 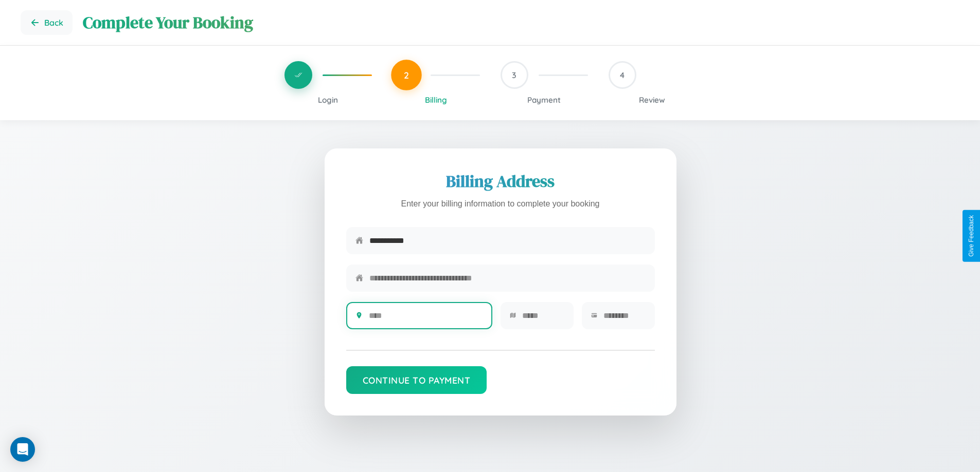 What do you see at coordinates (407, 75) in the screenshot?
I see `span: 2` at bounding box center [407, 75].